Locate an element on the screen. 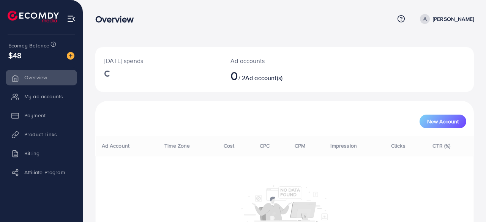 The width and height of the screenshot is (486, 222). img: image is located at coordinates (71, 56).